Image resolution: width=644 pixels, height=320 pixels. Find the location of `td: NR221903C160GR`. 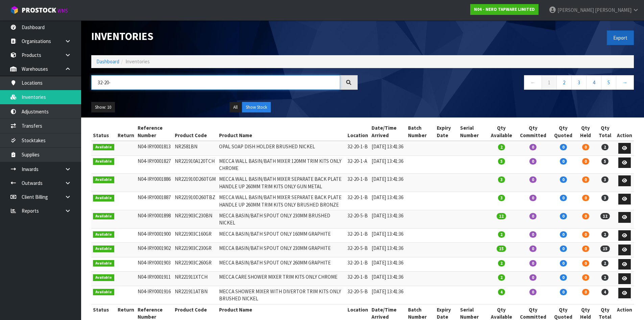

td: NR221903C160GR is located at coordinates (195, 235).